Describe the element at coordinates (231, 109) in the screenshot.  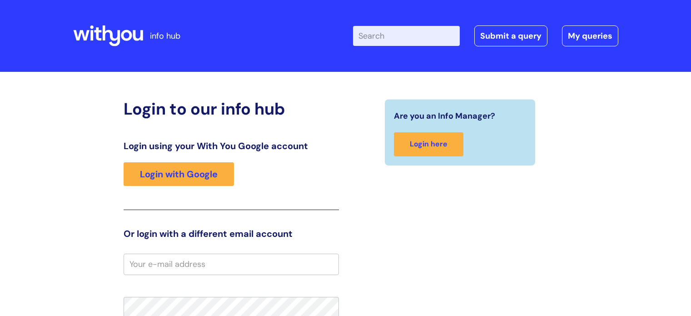
I see `h2: Login to our info hub` at that location.